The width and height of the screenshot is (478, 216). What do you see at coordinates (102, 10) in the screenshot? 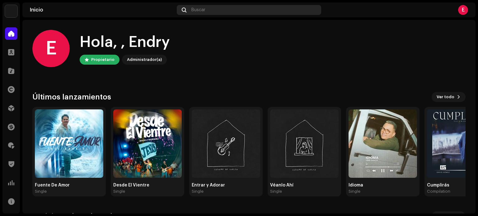
I see `div: Inicio` at bounding box center [102, 10].